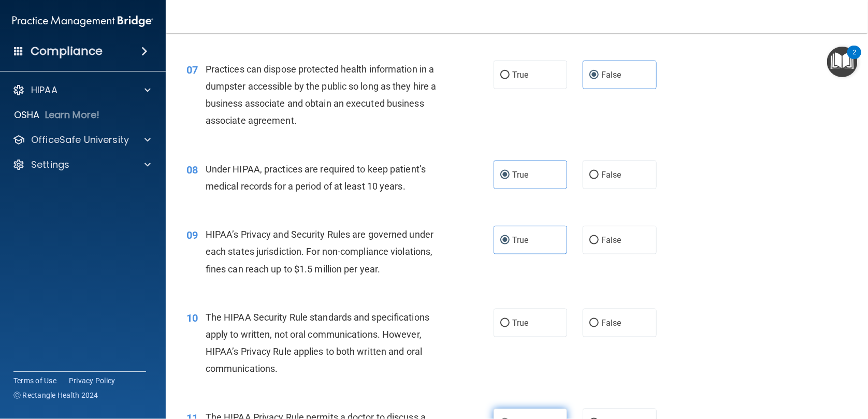 This screenshot has width=868, height=419. Describe the element at coordinates (79, 140) in the screenshot. I see `p: OfficeSafe University` at that location.